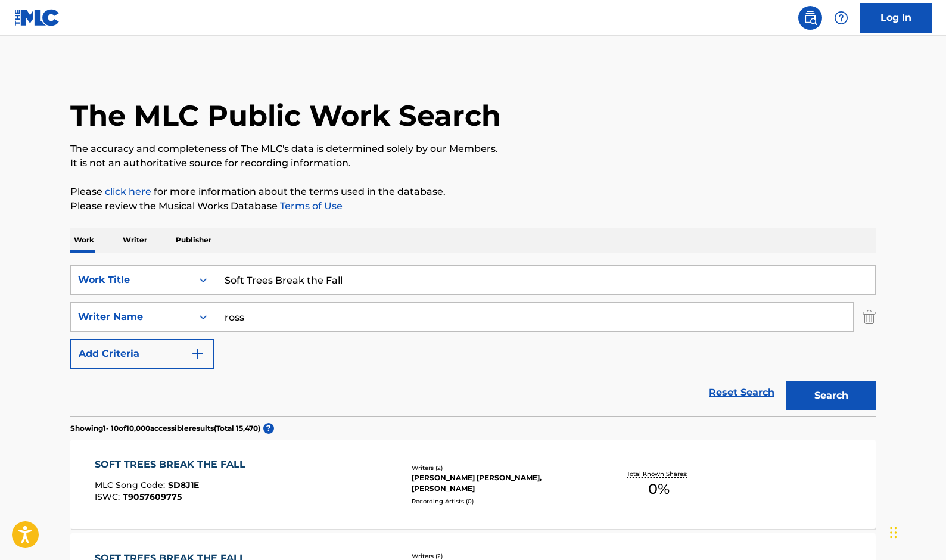 This screenshot has width=946, height=560. What do you see at coordinates (310, 205) in the screenshot?
I see `a: Terms of Use` at bounding box center [310, 205].